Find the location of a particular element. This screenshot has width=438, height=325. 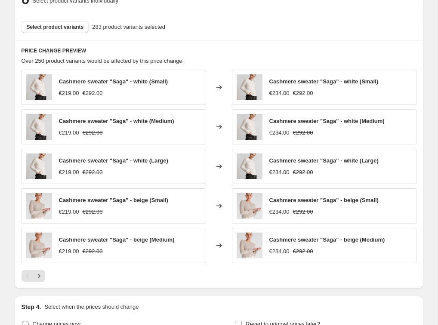

h6: PRICE CHANGE PREVIEW is located at coordinates (219, 51).